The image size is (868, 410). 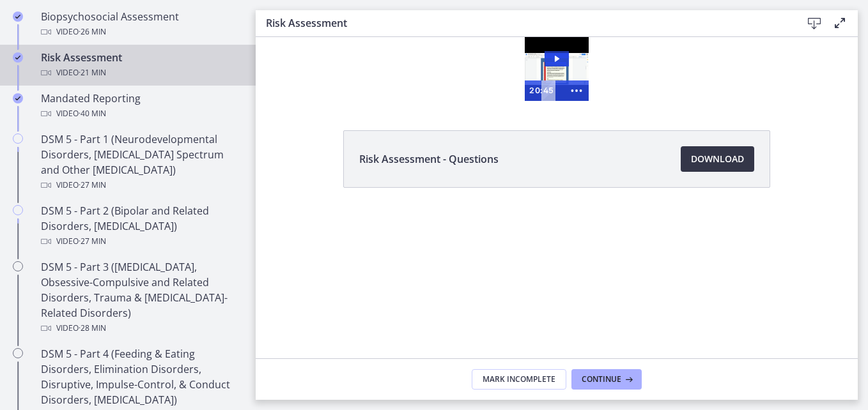 I want to click on span: Risk Assessment - Questions, so click(x=429, y=159).